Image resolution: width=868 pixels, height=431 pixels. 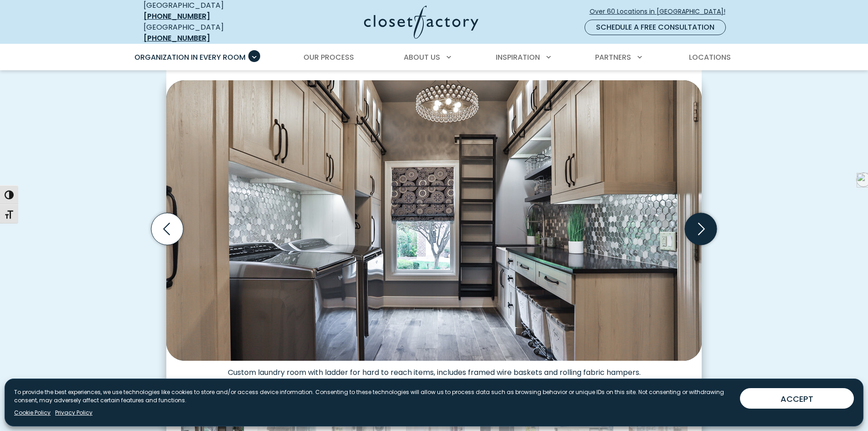 I want to click on img: Closet Factory Logo, so click(x=421, y=22).